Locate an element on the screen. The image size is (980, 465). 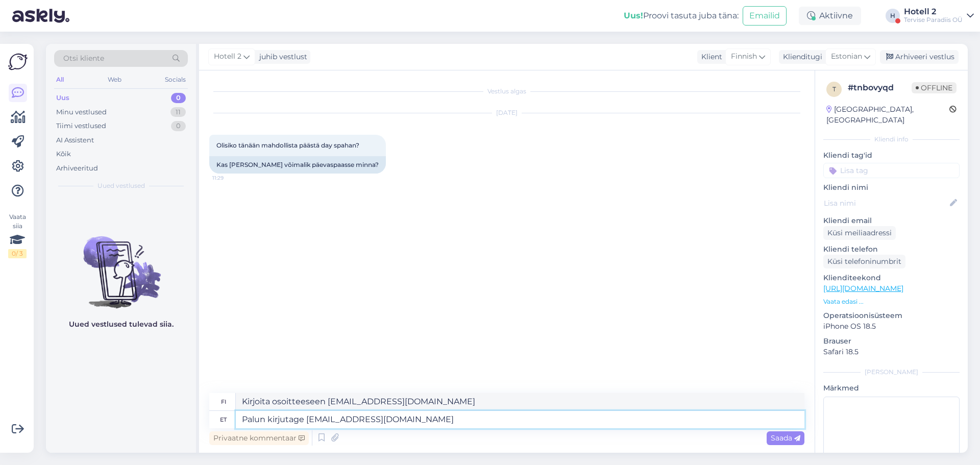
p: Brauser is located at coordinates (891, 341).